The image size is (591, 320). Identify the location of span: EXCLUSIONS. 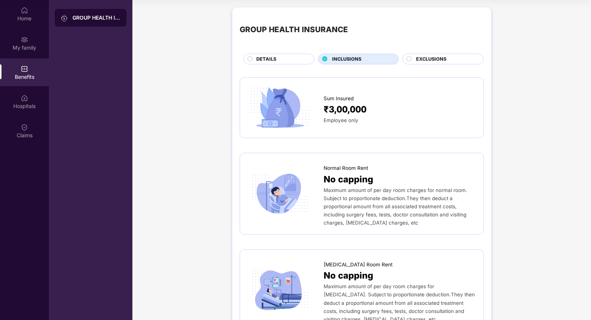
(432, 59).